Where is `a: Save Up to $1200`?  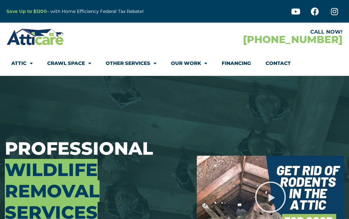 a: Save Up to $1200 is located at coordinates (26, 11).